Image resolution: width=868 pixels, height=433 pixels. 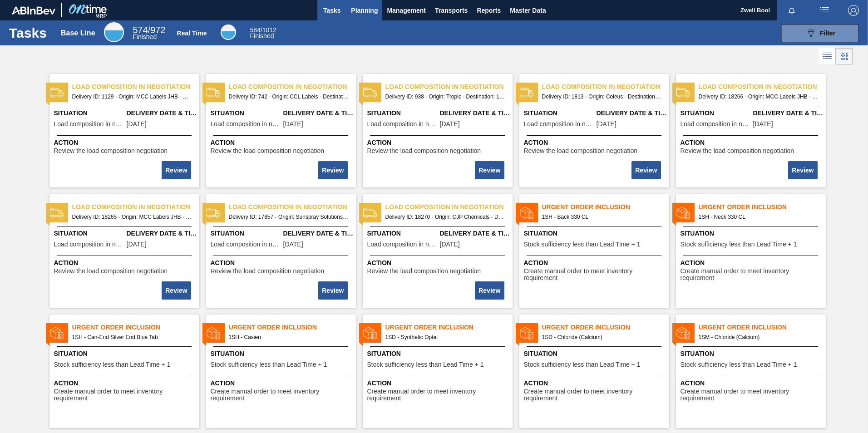 What do you see at coordinates (149, 30) in the screenshot?
I see `span: / 972` at bounding box center [149, 30].